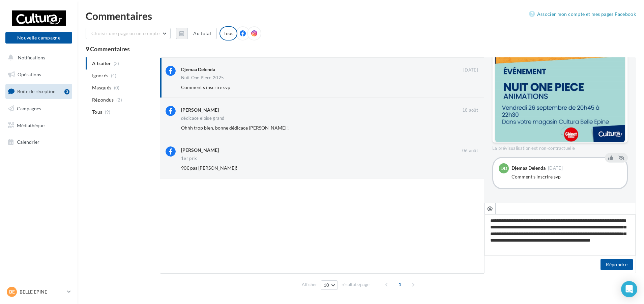  I want to click on span: DD, so click(504, 168).